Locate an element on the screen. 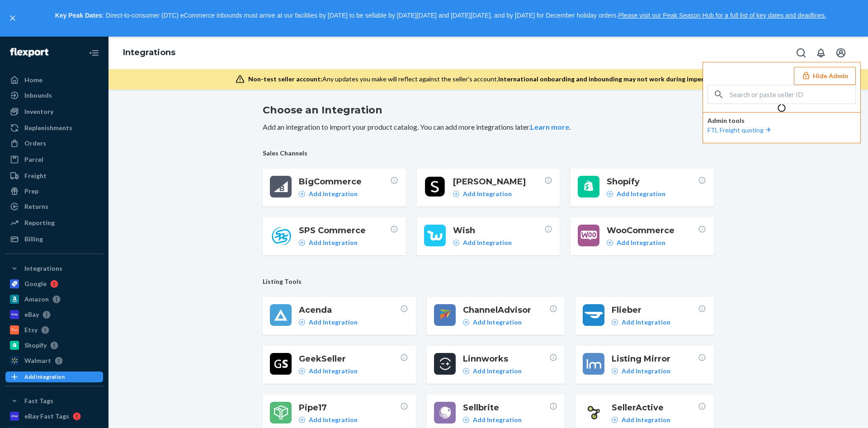 Image resolution: width=868 pixels, height=428 pixels. div: Returns is located at coordinates (37, 206).